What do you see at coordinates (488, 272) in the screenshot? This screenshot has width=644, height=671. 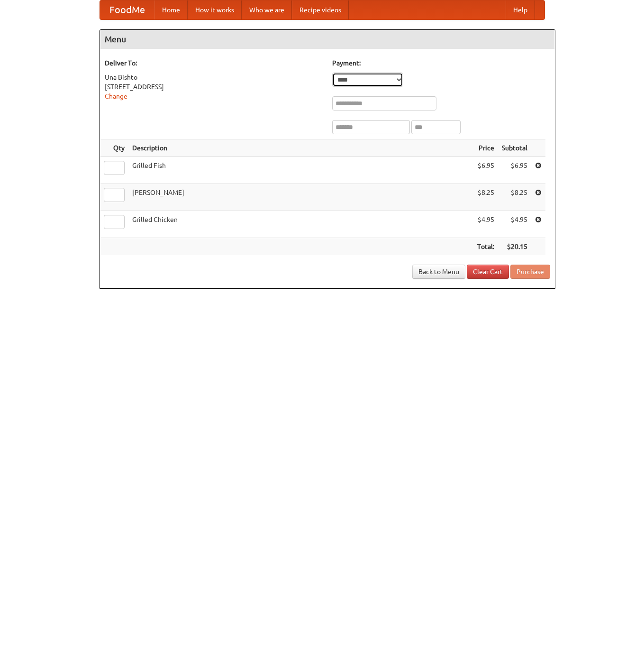 I see `a: Clear Cart` at bounding box center [488, 272].